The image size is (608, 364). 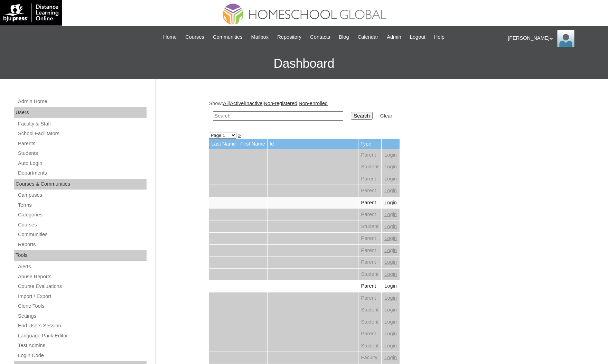 I want to click on a: Departments, so click(x=82, y=173).